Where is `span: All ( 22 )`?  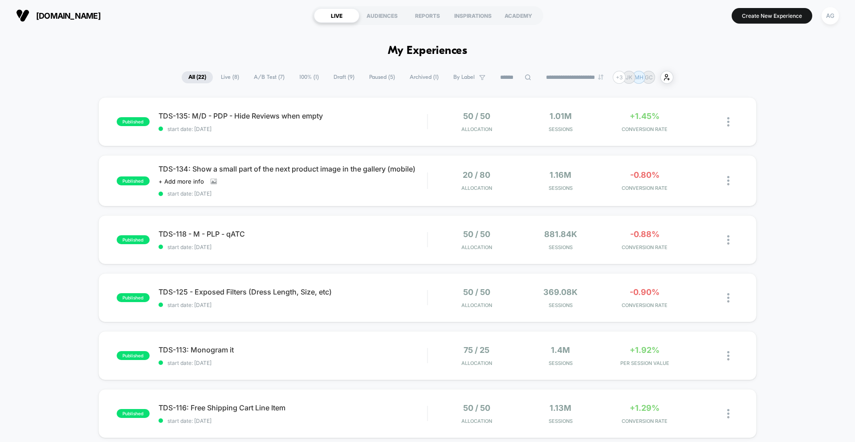
span: All ( 22 ) is located at coordinates (197, 77).